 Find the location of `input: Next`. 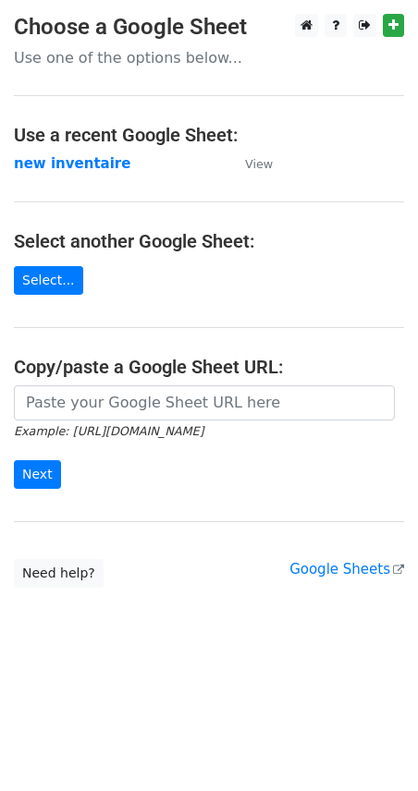

input: Next is located at coordinates (37, 474).